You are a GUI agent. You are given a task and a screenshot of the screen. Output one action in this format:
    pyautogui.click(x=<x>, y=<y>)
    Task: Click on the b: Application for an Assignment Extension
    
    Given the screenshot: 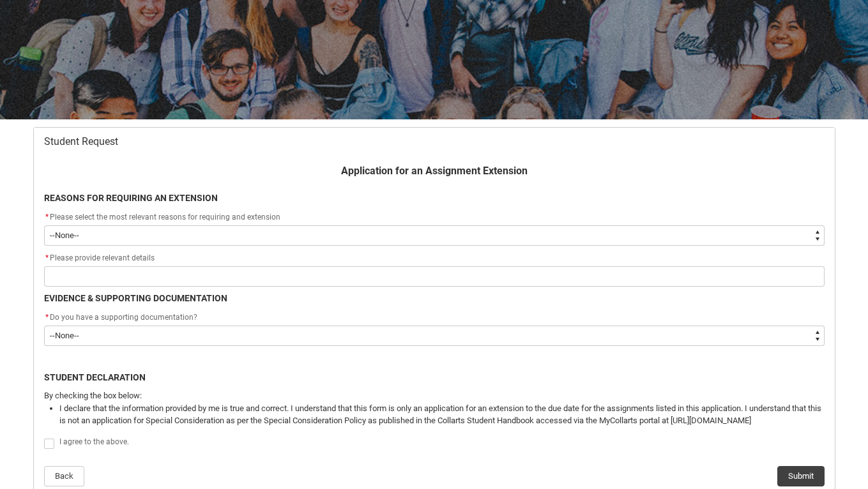 What is the action you would take?
    pyautogui.click(x=434, y=170)
    